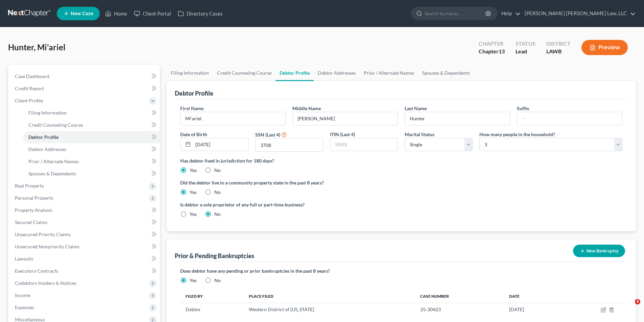 The width and height of the screenshot is (644, 322). Describe the element at coordinates (401, 182) in the screenshot. I see `label: Did the debtor live in a community property state in the past 8 years?` at that location.